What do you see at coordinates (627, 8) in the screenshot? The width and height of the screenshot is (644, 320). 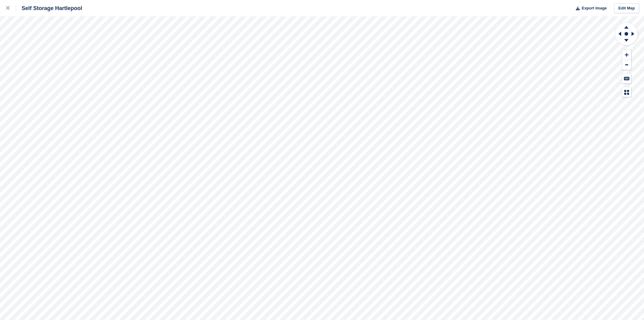 I see `a: Edit Map` at bounding box center [627, 8].